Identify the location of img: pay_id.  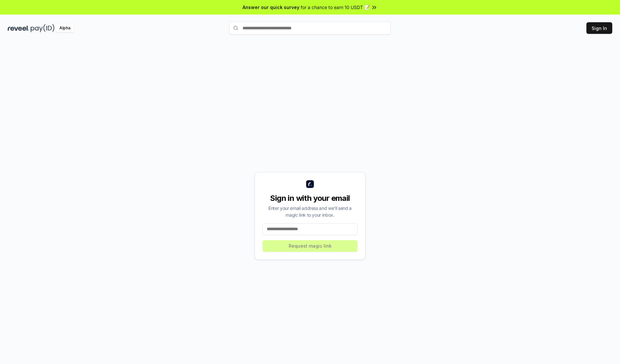
(43, 28).